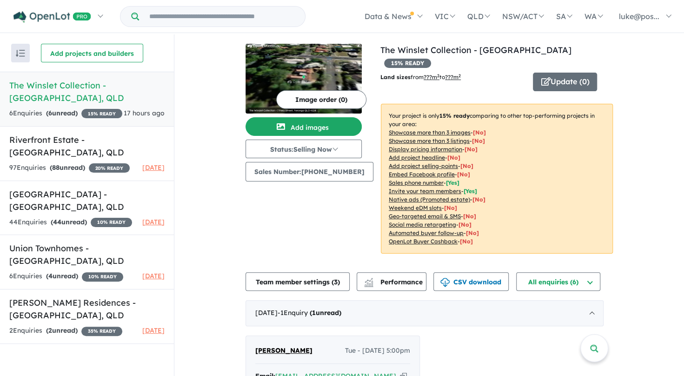 This screenshot has width=684, height=376. Describe the element at coordinates (450, 77) in the screenshot. I see `span: to` at that location.